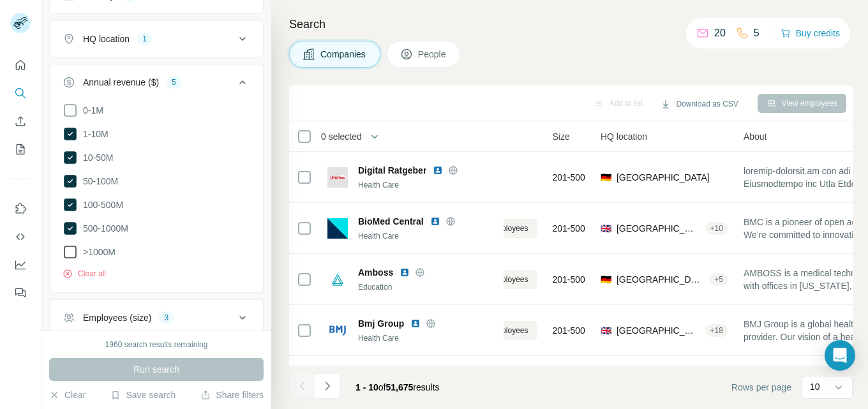  What do you see at coordinates (232, 395) in the screenshot?
I see `button: Share filters` at bounding box center [232, 395].